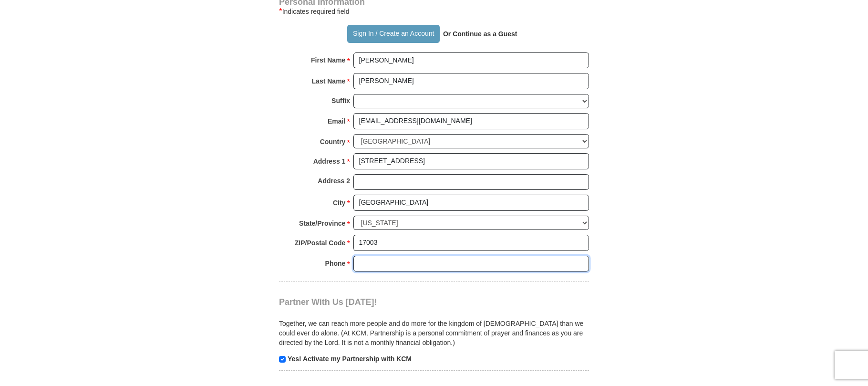  Describe the element at coordinates (334, 181) in the screenshot. I see `strong: Address 2` at that location.